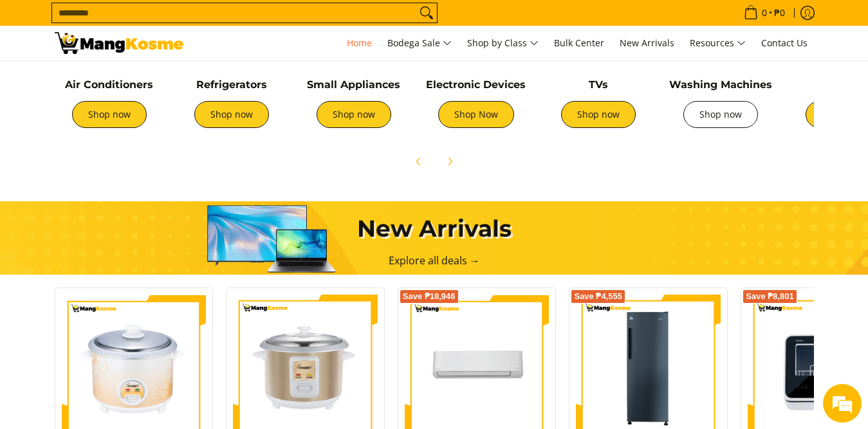  I want to click on a: Contact Us, so click(785, 43).